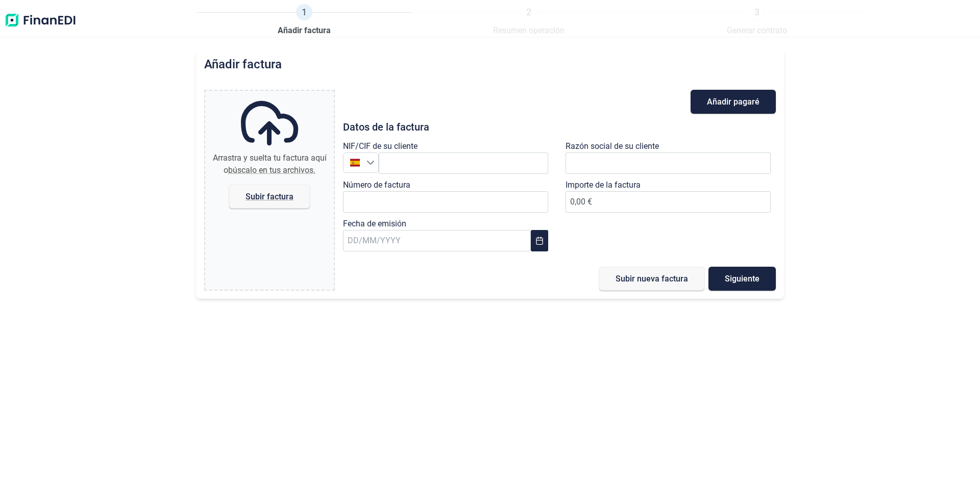 The image size is (980, 487). Describe the element at coordinates (560, 127) in the screenshot. I see `h3: Datos de la factura` at that location.